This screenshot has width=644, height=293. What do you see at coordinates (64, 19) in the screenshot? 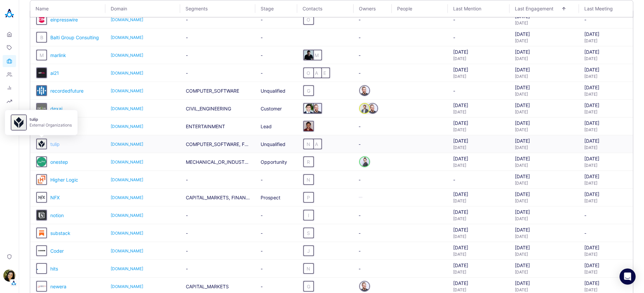
I see `a: einpresswire` at bounding box center [64, 19].